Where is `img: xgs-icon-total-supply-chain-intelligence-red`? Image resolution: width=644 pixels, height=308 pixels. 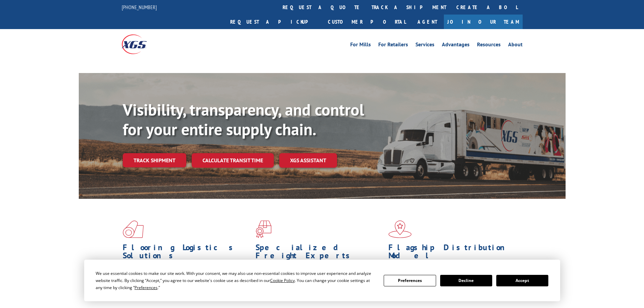
img: xgs-icon-total-supply-chain-intelligence-red is located at coordinates (133, 229).